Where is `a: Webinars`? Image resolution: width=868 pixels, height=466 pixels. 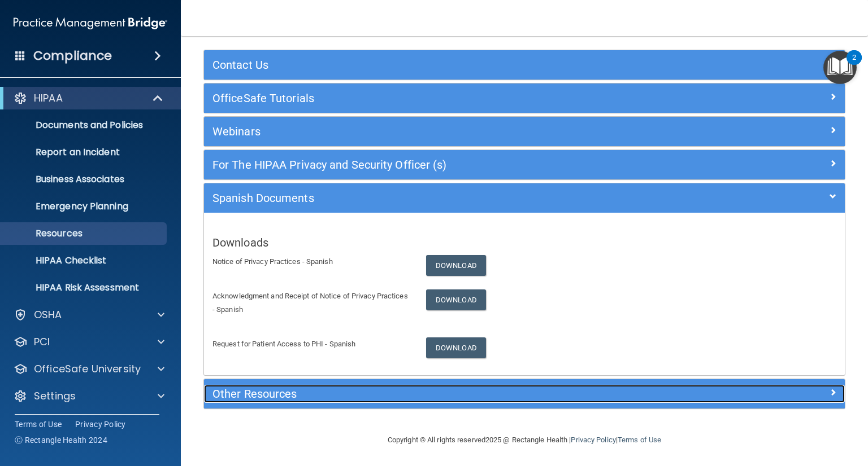
a: Webinars is located at coordinates (524, 131).